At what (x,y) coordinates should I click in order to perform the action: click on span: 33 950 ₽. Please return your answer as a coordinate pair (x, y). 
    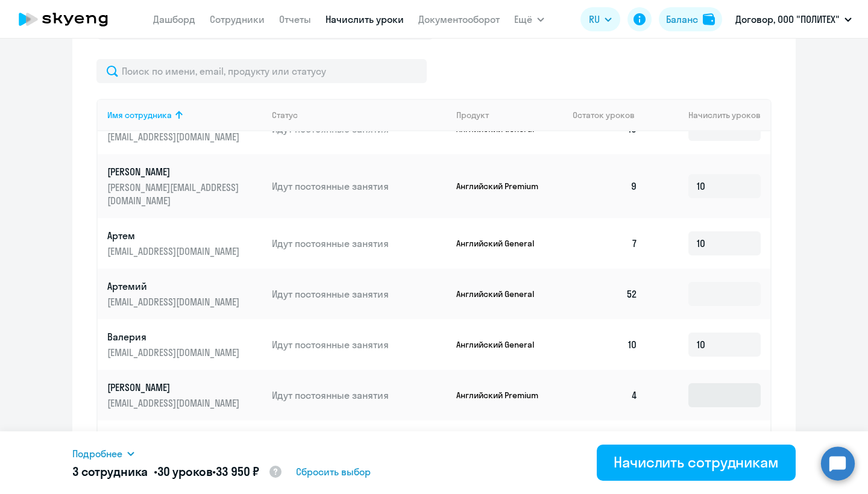
    Looking at the image, I should click on (238, 471).